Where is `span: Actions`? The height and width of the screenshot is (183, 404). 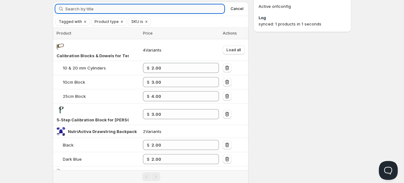 span: Actions is located at coordinates (230, 33).